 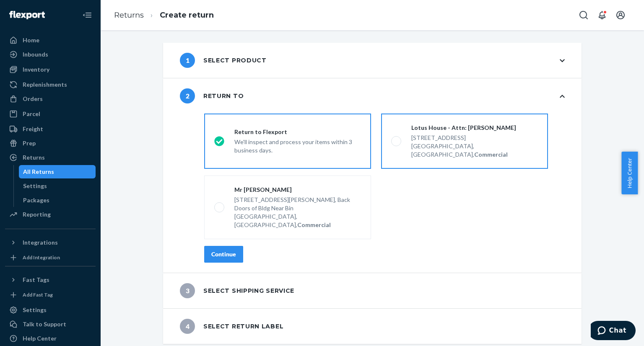 I want to click on span: 1, so click(x=187, y=60).